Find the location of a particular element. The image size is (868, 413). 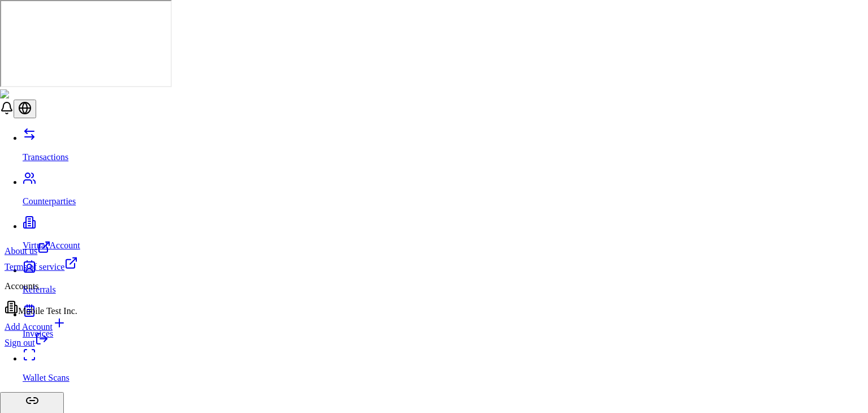

p: Accounts is located at coordinates (41, 286).